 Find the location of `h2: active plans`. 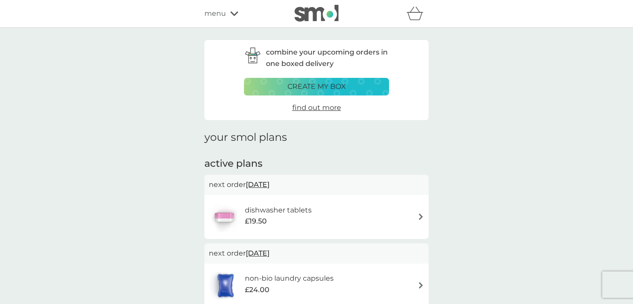

h2: active plans is located at coordinates (317, 164).